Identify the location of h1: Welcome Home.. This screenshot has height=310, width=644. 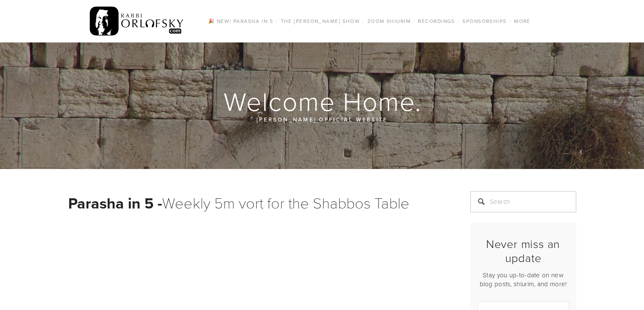
(323, 101).